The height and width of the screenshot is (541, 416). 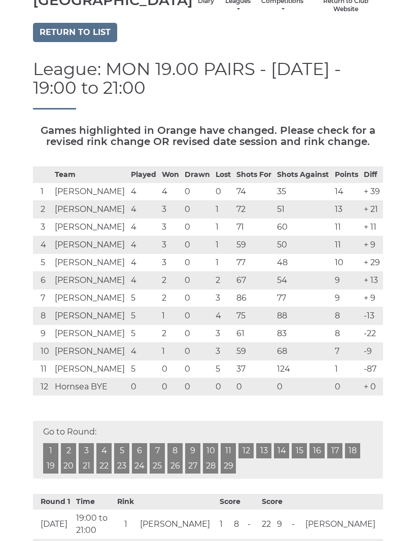 What do you see at coordinates (372, 280) in the screenshot?
I see `td: + 13` at bounding box center [372, 280].